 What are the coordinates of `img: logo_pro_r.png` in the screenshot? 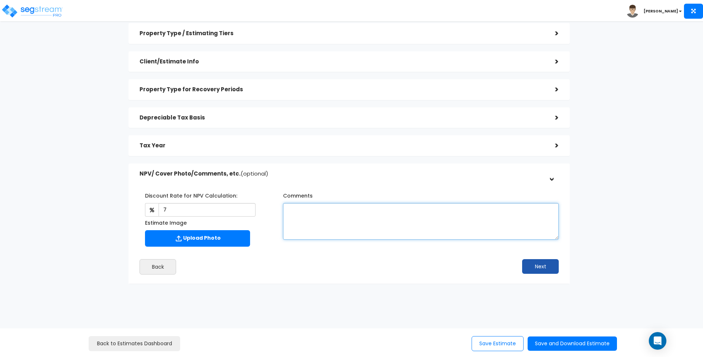 It's located at (32, 11).